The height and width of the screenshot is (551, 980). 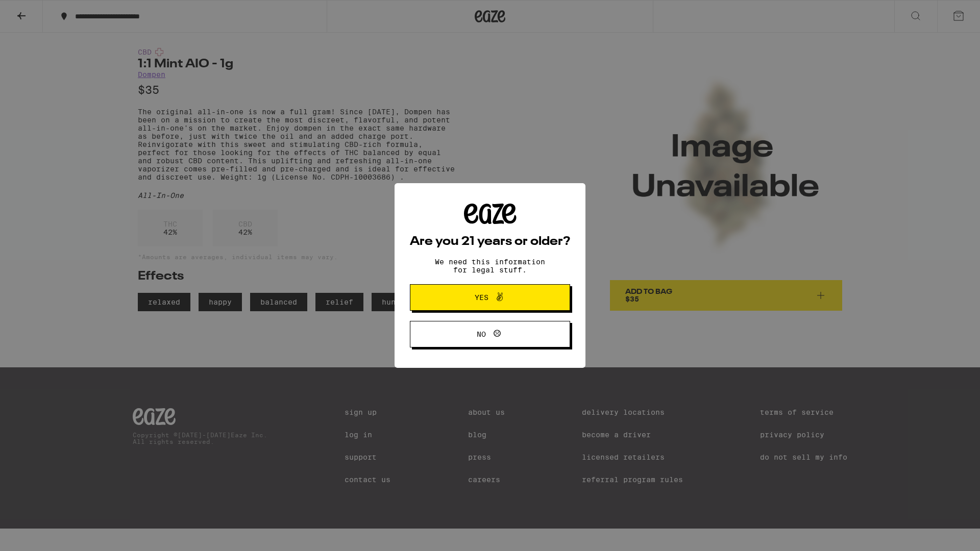 I want to click on h2: Are you 21 years or older?, so click(x=490, y=242).